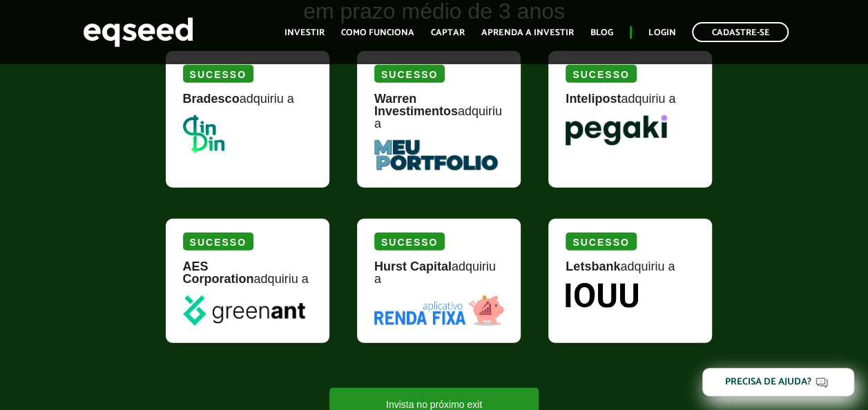 The height and width of the screenshot is (410, 868). I want to click on a: Como funciona, so click(378, 33).